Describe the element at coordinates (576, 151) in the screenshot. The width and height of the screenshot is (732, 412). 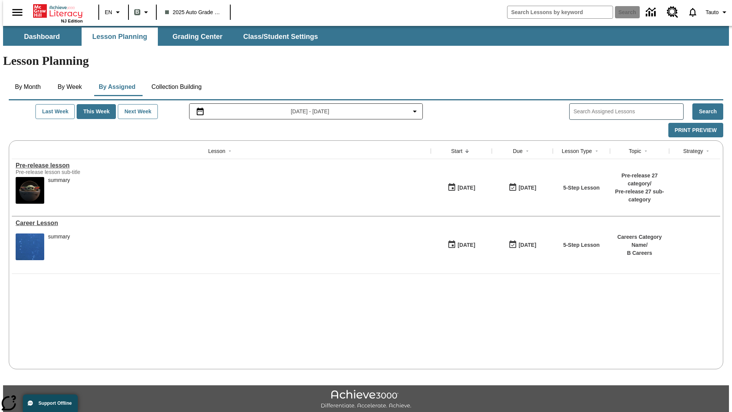
I see `div: Lesson Type` at that location.